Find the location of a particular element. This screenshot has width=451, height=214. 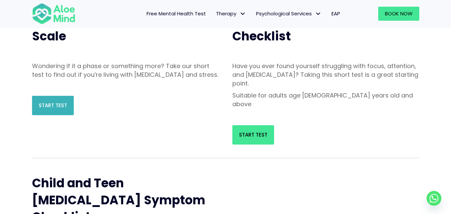

nav: Menu is located at coordinates (215, 14).